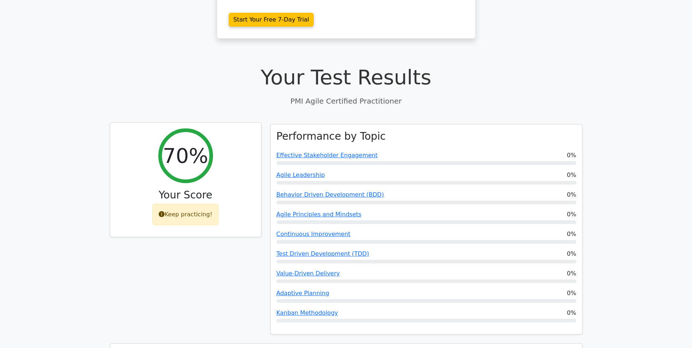 The image size is (692, 348). I want to click on a: Continuous Improvement, so click(313, 234).